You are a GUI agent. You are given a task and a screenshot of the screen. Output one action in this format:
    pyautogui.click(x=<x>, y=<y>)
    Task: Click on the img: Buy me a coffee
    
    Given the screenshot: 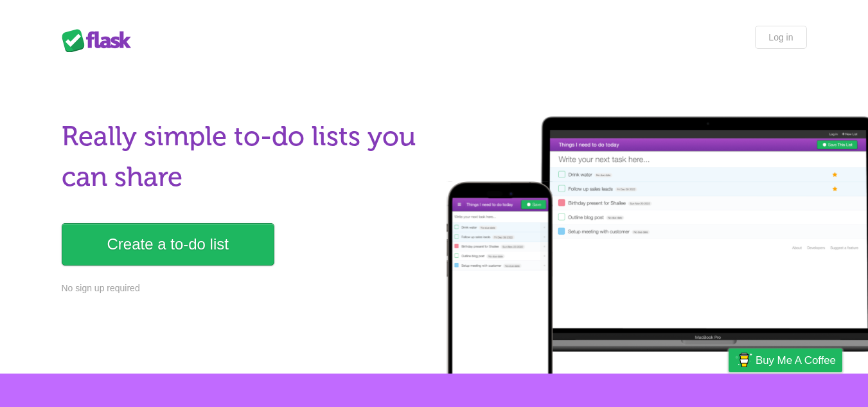 What is the action you would take?
    pyautogui.click(x=744, y=360)
    